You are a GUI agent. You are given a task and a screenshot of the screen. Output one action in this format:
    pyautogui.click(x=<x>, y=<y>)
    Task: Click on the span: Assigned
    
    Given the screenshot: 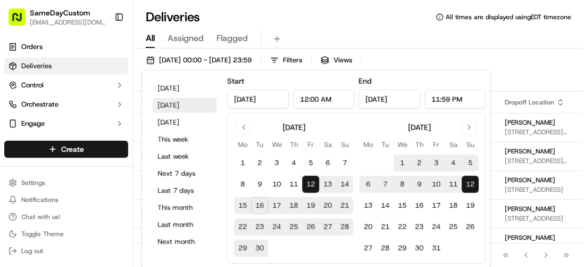 What is the action you would take?
    pyautogui.click(x=186, y=38)
    